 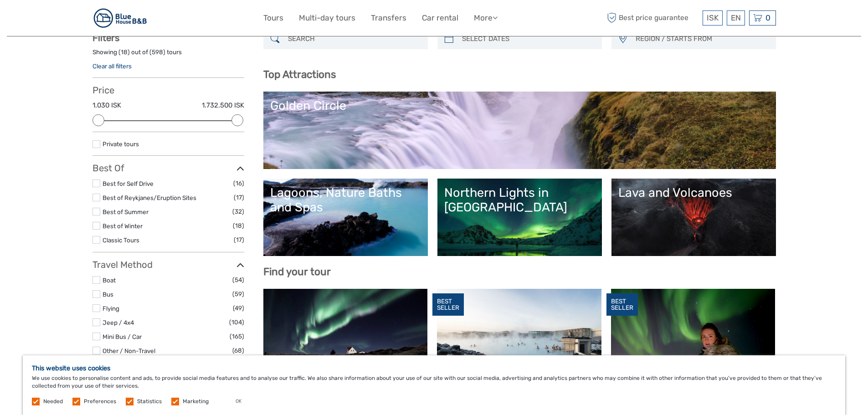 I want to click on span: (16), so click(x=239, y=183).